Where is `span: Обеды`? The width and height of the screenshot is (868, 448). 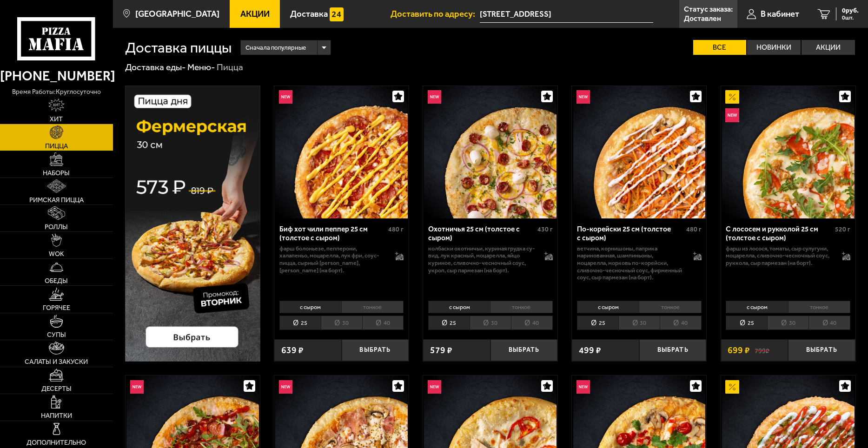
span: Обеды is located at coordinates (57, 280).